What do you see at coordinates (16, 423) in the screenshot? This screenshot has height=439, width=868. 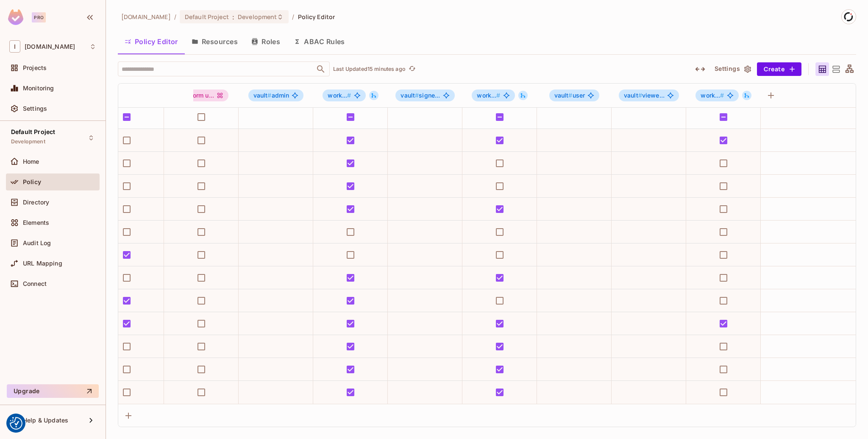 I see `button: Consent Preferences` at bounding box center [16, 423].